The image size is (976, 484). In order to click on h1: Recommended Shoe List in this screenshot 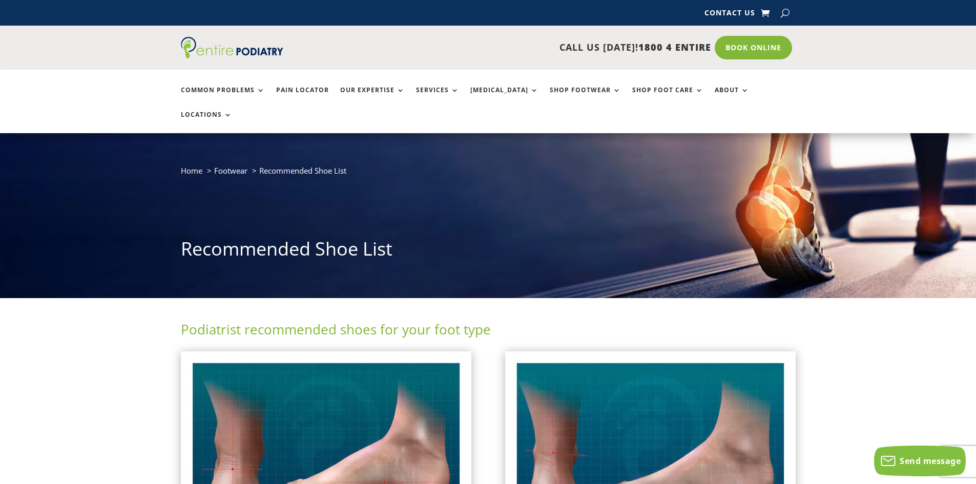, I will do `click(488, 252)`.